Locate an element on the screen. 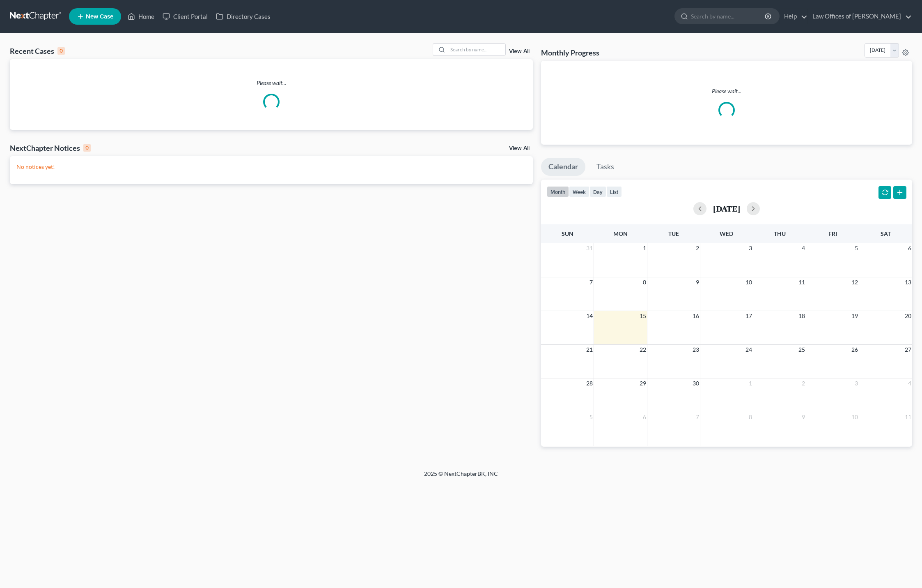  button: list is located at coordinates (614, 192).